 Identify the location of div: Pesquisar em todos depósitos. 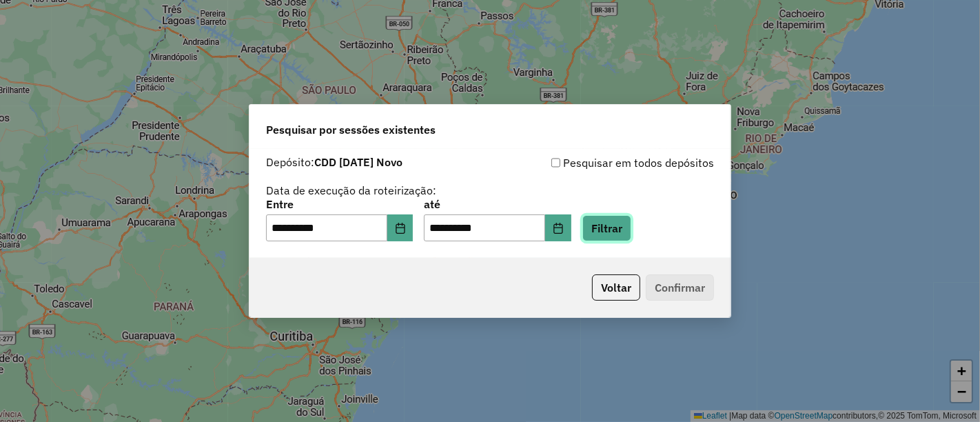
(602, 162).